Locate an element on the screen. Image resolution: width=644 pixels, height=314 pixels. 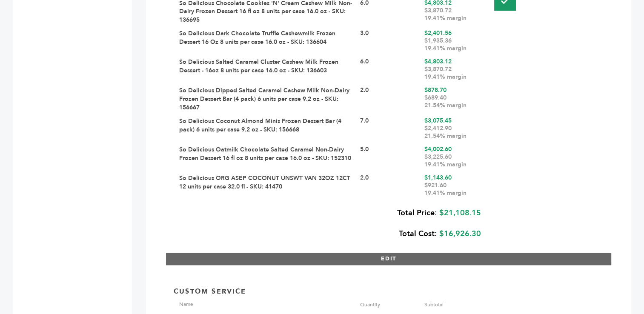
div: $2,412.90 21.54% margin is located at coordinates (453, 133).